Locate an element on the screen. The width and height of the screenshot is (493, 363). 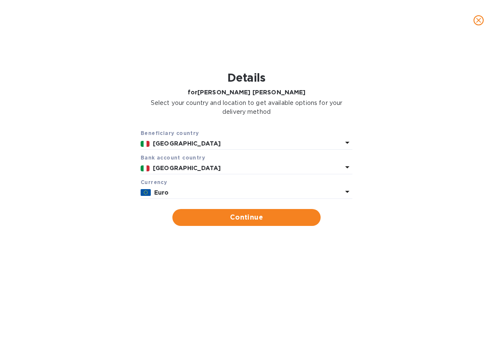
b: Euro is located at coordinates (161, 193).